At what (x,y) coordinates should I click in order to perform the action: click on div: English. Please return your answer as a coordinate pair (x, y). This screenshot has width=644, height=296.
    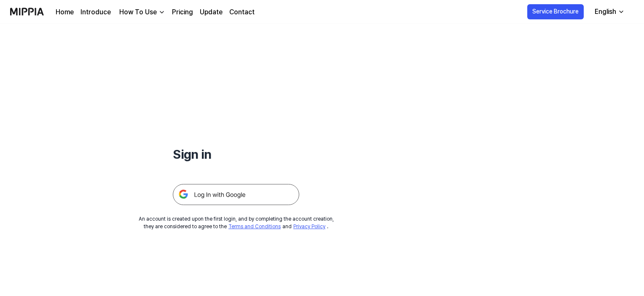
    Looking at the image, I should click on (605, 12).